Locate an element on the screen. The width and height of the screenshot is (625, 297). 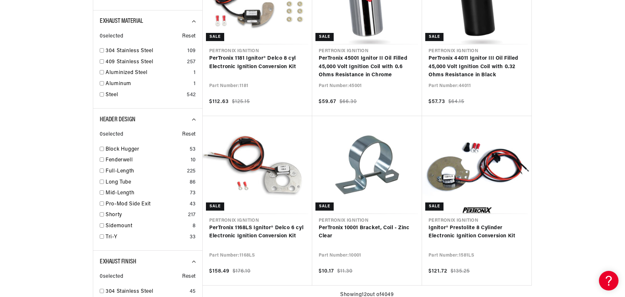
div: 109 is located at coordinates (191, 51).